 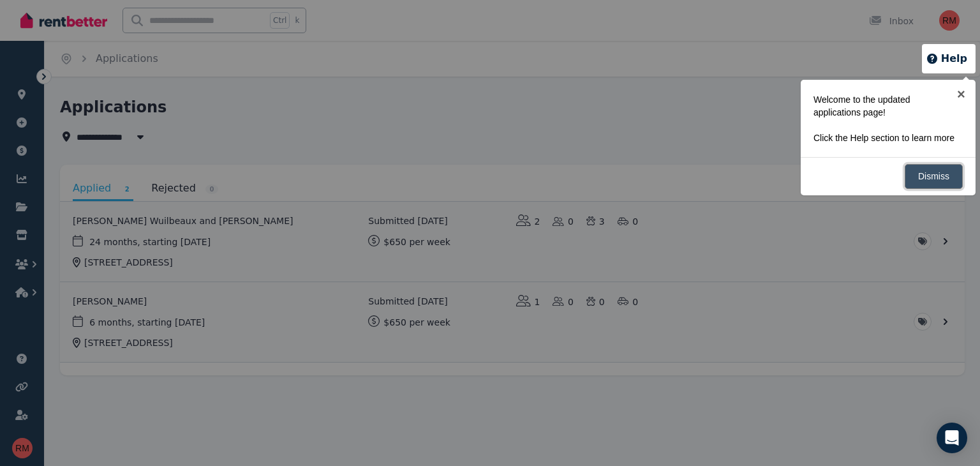 What do you see at coordinates (934, 176) in the screenshot?
I see `a: Dismiss` at bounding box center [934, 176].